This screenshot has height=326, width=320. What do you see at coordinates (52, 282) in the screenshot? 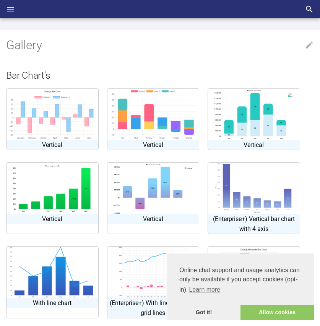
I see `a: With line chart` at bounding box center [52, 282].